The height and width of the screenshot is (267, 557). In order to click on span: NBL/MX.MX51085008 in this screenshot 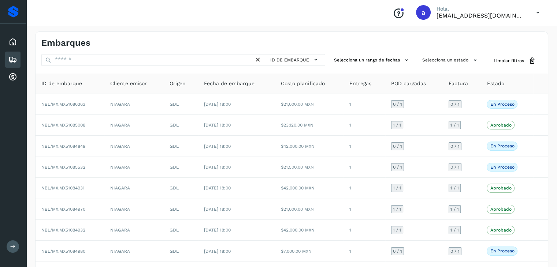, I will do `click(63, 125)`.